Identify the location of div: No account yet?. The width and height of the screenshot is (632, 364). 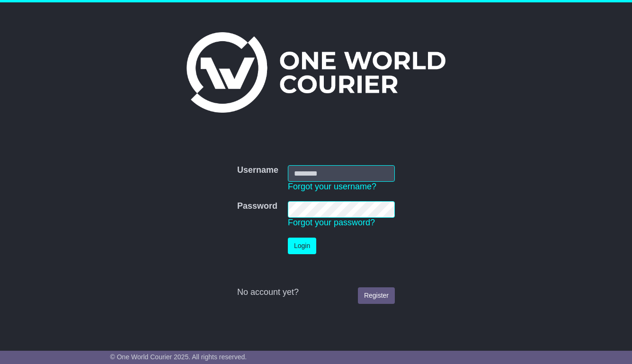
(316, 292).